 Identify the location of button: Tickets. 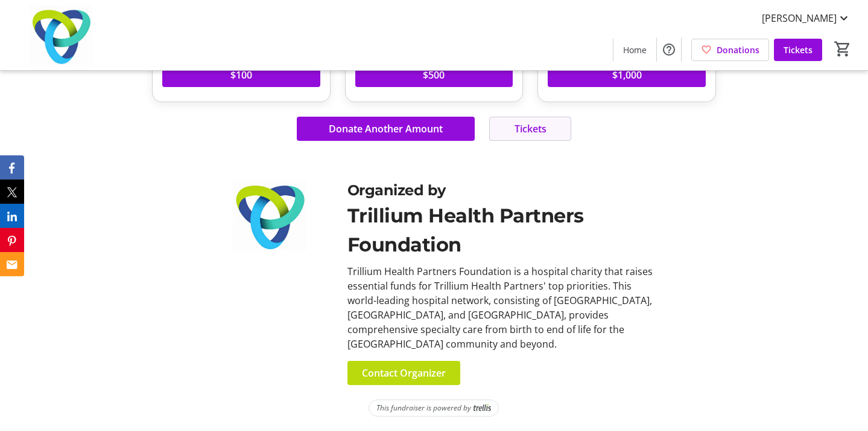
(530, 128).